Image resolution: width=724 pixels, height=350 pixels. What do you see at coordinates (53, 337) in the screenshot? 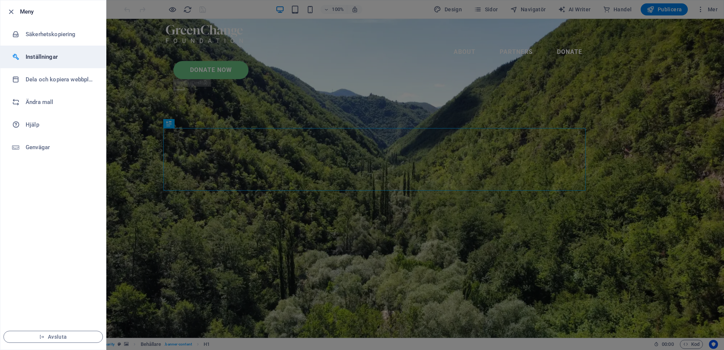
I see `span: Avsluta` at bounding box center [53, 337].